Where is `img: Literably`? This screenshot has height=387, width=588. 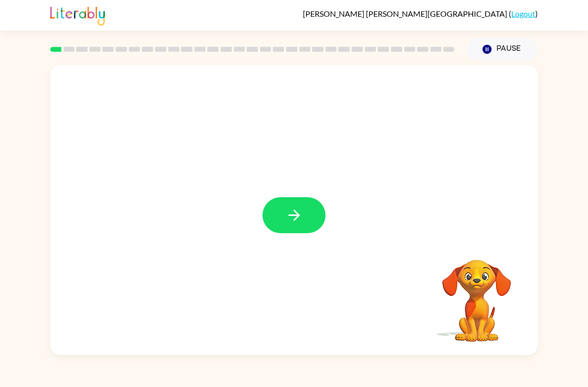
img: Literably is located at coordinates (77, 15).